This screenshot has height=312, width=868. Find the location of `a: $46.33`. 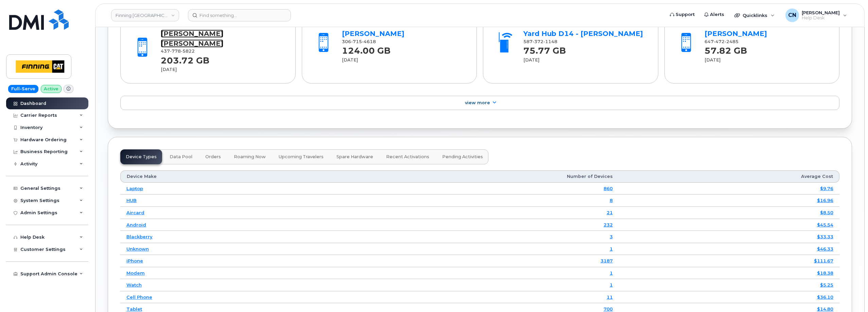

a: $46.33 is located at coordinates (825, 249).